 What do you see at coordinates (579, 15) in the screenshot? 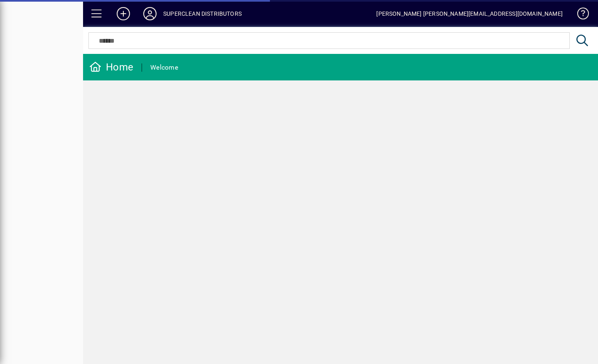
I see `a: Knowledge Base` at bounding box center [579, 15].